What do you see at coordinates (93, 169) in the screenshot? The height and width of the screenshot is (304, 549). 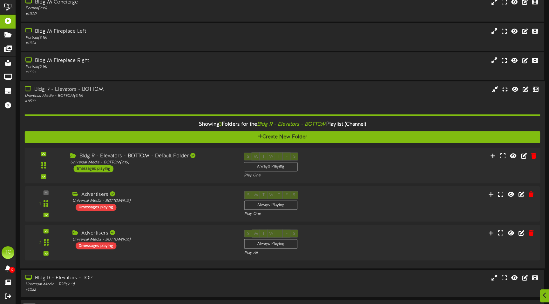 I see `div: 1 messages playing` at bounding box center [93, 169].